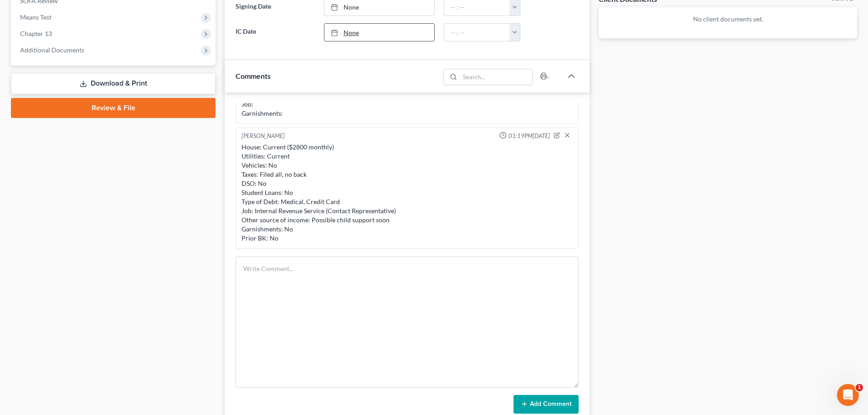 The image size is (868, 415). I want to click on span: Comments, so click(252, 75).